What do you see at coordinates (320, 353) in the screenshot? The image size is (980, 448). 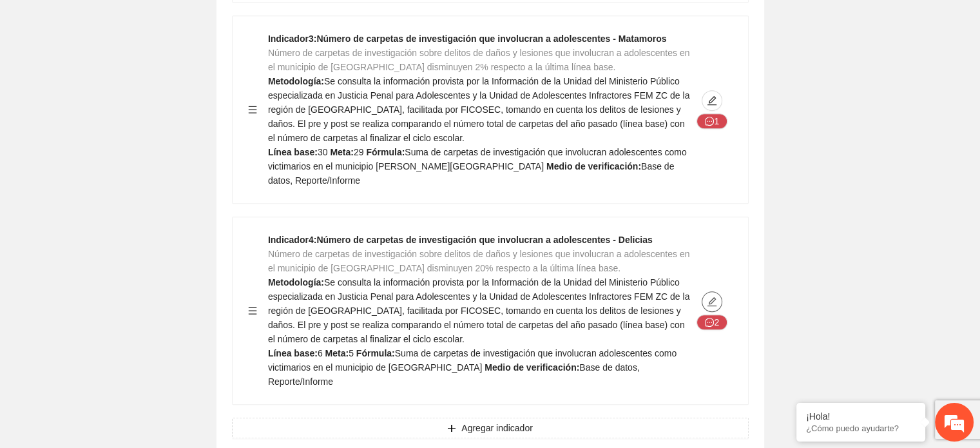 I see `span: 6` at bounding box center [320, 353].